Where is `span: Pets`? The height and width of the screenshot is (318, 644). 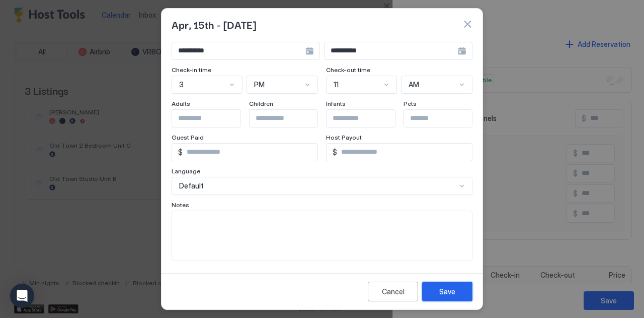 span: Pets is located at coordinates (410, 103).